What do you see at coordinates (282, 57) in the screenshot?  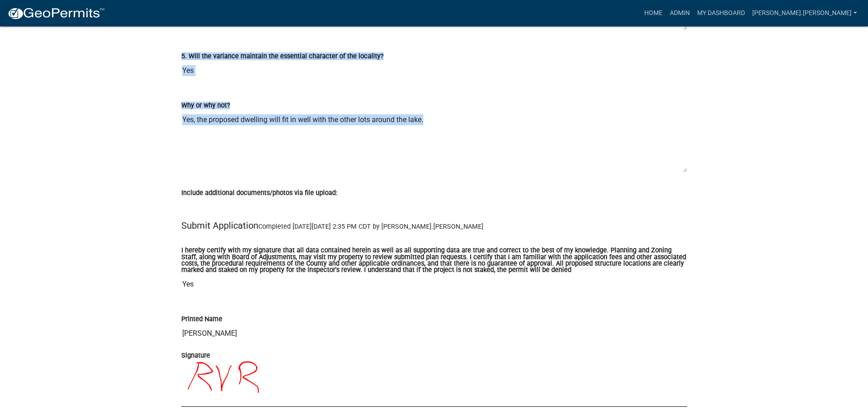 I see `label: 5. Will the variance maintain the essential character of the locality?` at bounding box center [282, 57].